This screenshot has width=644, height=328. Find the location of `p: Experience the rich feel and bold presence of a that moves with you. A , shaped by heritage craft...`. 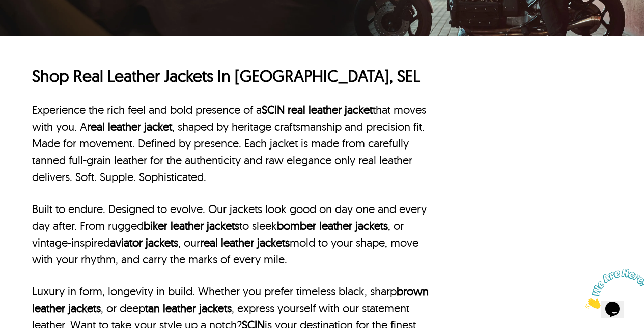

p: Experience the rich feel and bold presence of a that moves with you. A , shaped by heritage craft... is located at coordinates (235, 143).